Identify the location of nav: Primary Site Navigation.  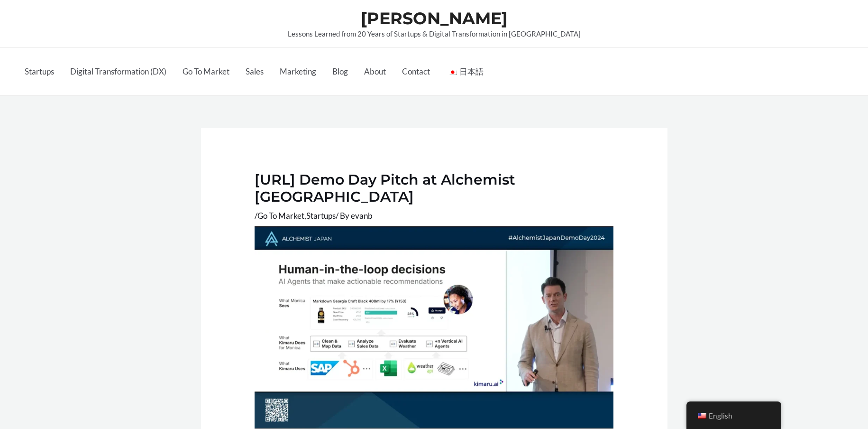
(254, 72).